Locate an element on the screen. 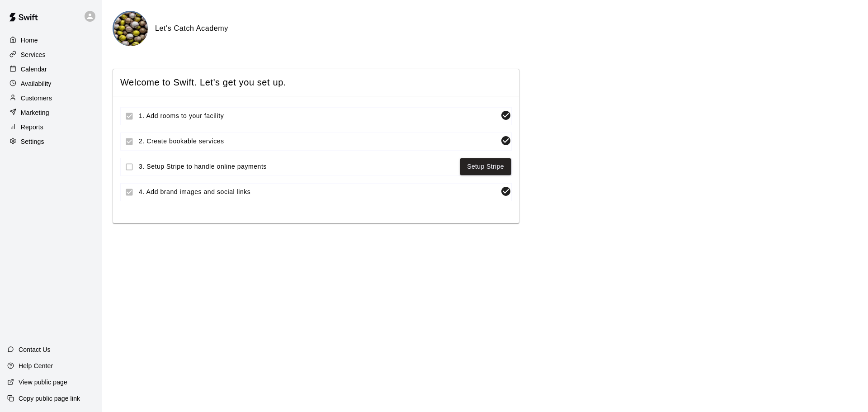  p: Settings is located at coordinates (33, 142).